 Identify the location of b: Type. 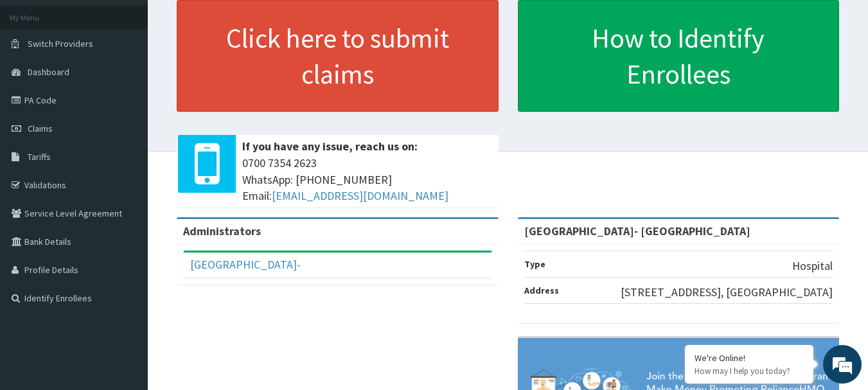
(535, 264).